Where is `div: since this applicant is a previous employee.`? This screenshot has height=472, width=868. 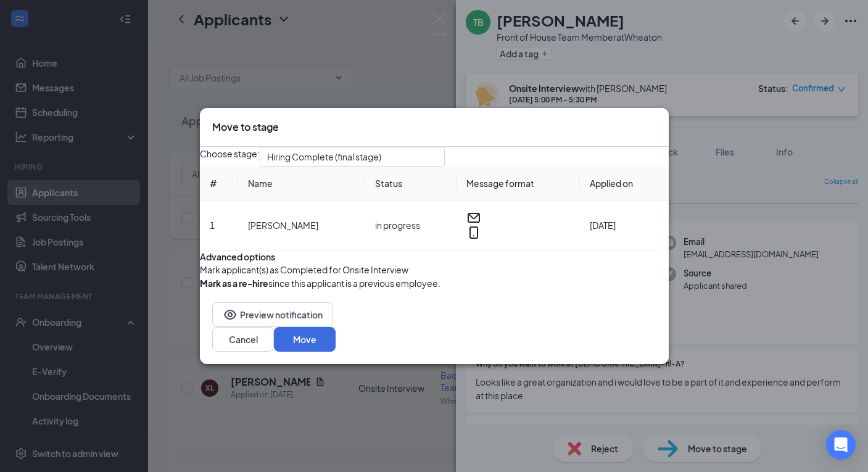 div: since this applicant is a previous employee. is located at coordinates (320, 283).